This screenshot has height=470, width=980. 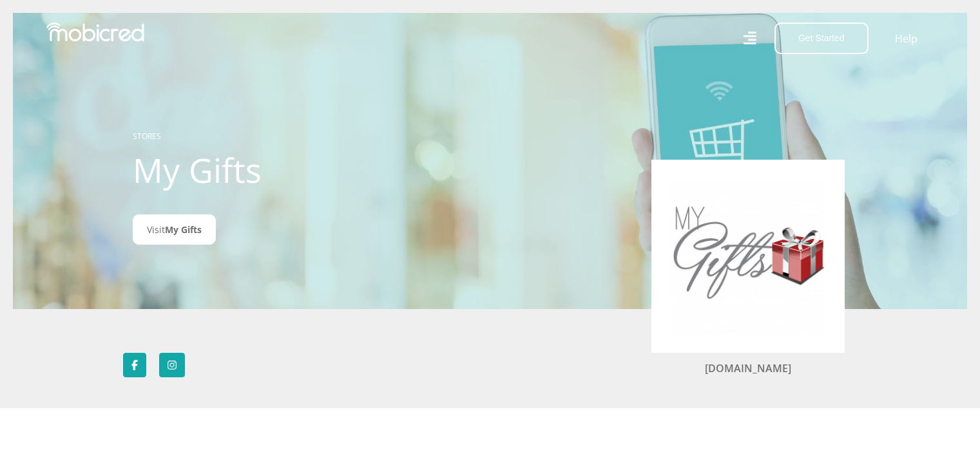 What do you see at coordinates (96, 32) in the screenshot?
I see `img: Mobicred` at bounding box center [96, 32].